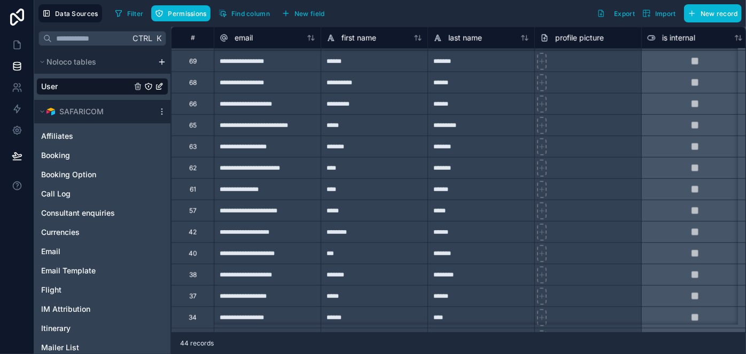 The width and height of the screenshot is (746, 354). What do you see at coordinates (193, 190) in the screenshot?
I see `div: 61` at bounding box center [193, 190].